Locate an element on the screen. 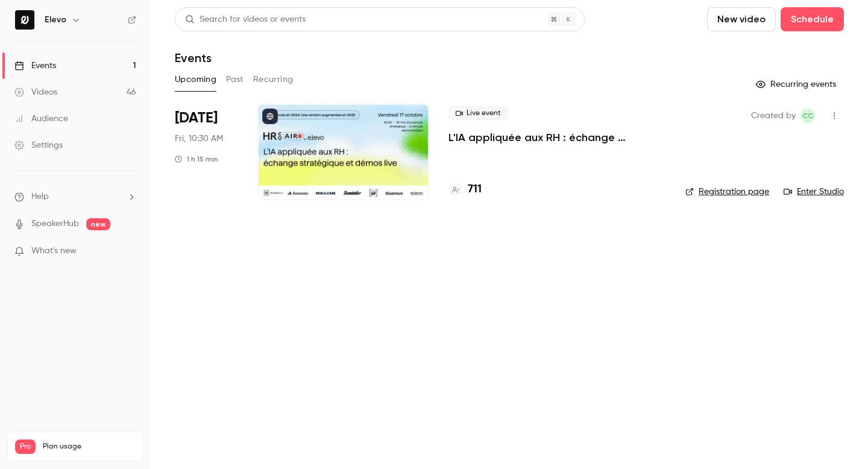  button: Upcoming is located at coordinates (196, 80).